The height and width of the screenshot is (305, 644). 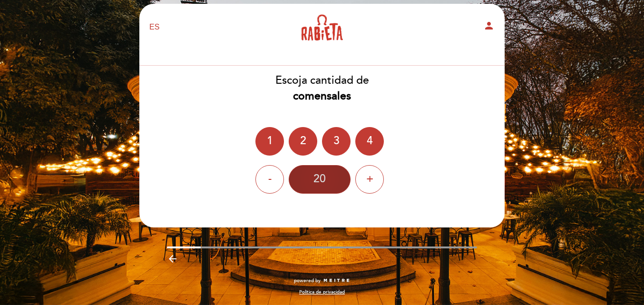 I want to click on i: arrow_backward, so click(x=173, y=259).